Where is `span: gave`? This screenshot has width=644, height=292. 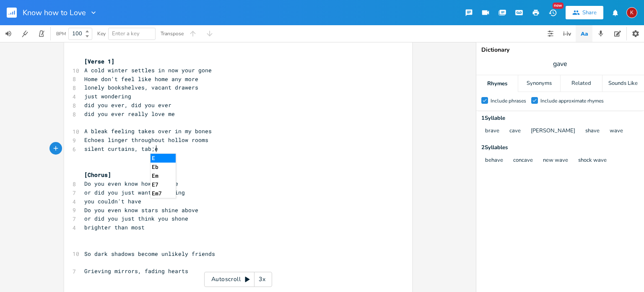
span: gave is located at coordinates (560, 64).